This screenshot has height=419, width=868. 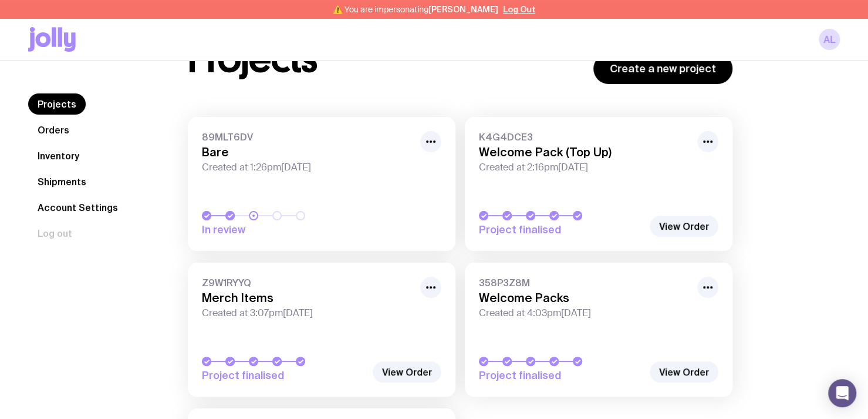 I want to click on a: AL, so click(x=829, y=39).